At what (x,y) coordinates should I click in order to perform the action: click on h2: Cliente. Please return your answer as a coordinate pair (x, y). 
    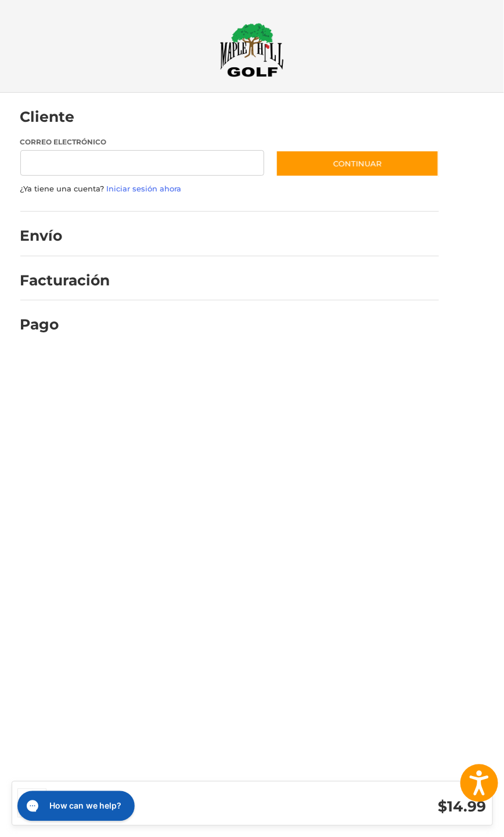
    Looking at the image, I should click on (54, 117).